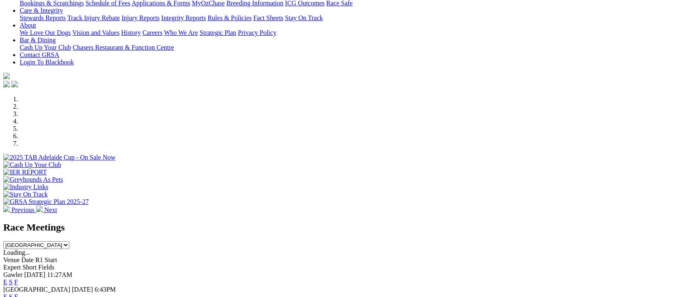  What do you see at coordinates (230, 18) in the screenshot?
I see `a: Rules & Policies` at bounding box center [230, 18].